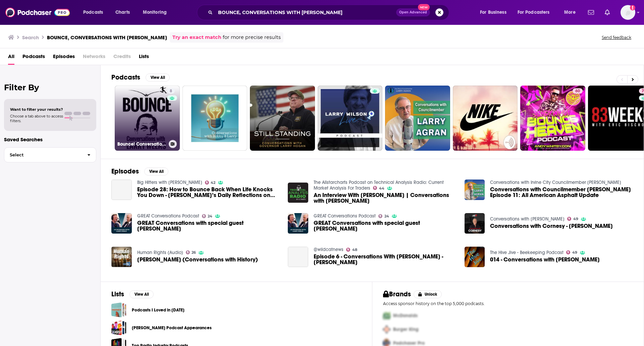 The width and height of the screenshot is (644, 346). Describe the element at coordinates (428, 294) in the screenshot. I see `button: Unlock` at that location.